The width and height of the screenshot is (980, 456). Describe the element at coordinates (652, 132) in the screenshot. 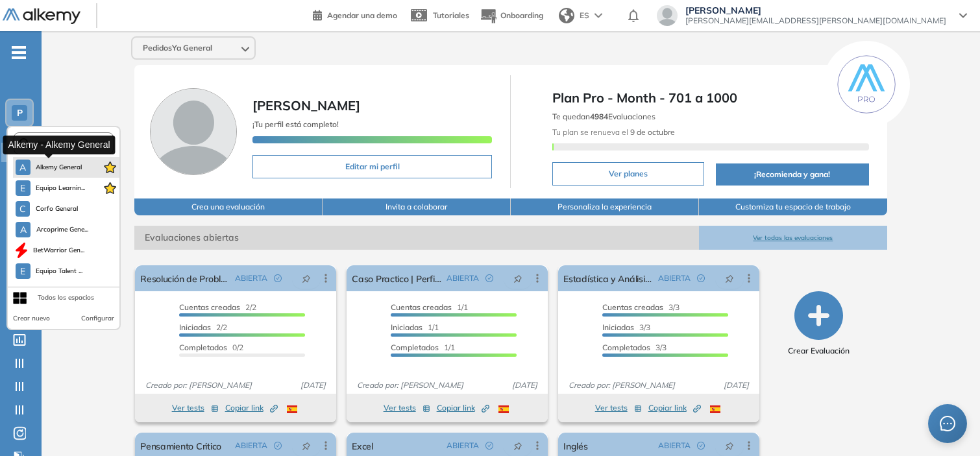

I see `b: 9 de octubre` at that location.